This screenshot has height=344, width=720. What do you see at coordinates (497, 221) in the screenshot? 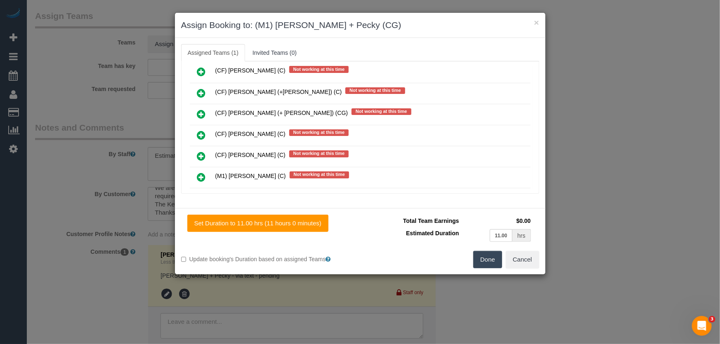
I see `td: $0.00` at bounding box center [497, 221].